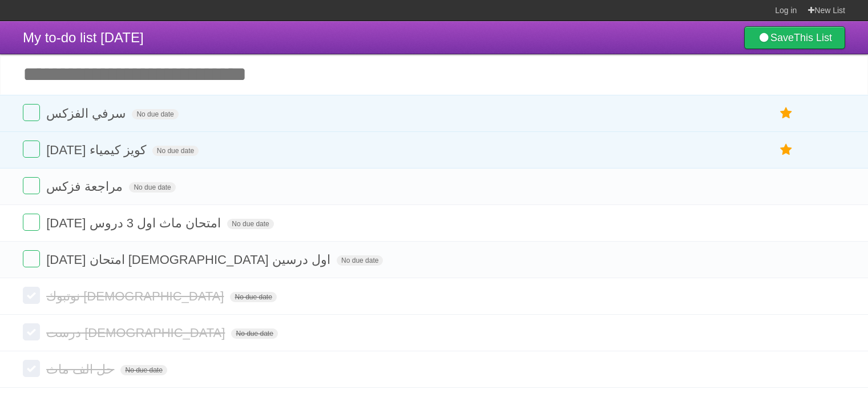  Describe the element at coordinates (87, 113) in the screenshot. I see `span: سرفي الفزكس` at that location.